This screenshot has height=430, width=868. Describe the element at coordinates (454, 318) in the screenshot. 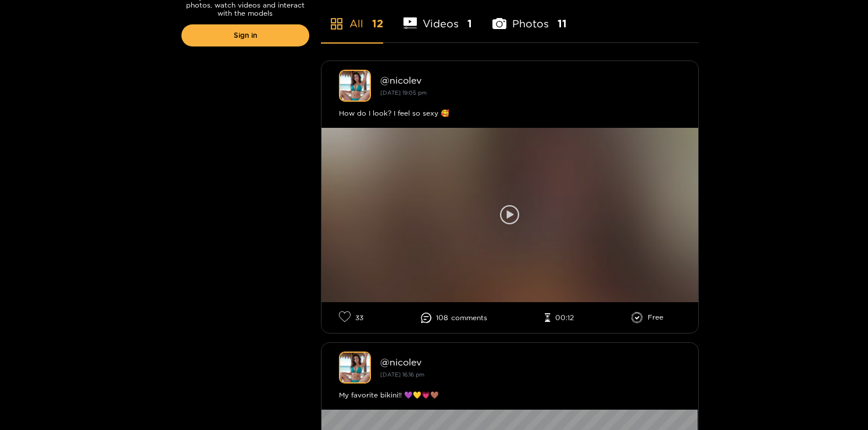

I see `li: 108` at that location.